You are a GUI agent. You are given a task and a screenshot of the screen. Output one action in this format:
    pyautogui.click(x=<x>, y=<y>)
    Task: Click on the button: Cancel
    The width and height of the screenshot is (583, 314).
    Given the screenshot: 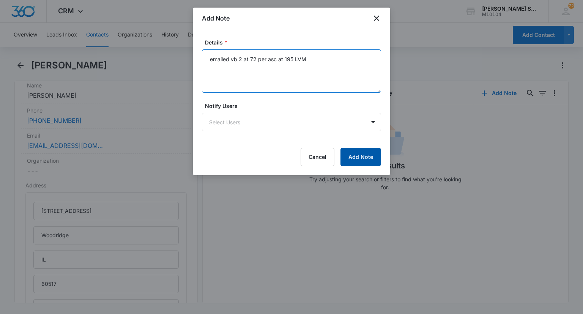 What is the action you would take?
    pyautogui.click(x=317, y=157)
    